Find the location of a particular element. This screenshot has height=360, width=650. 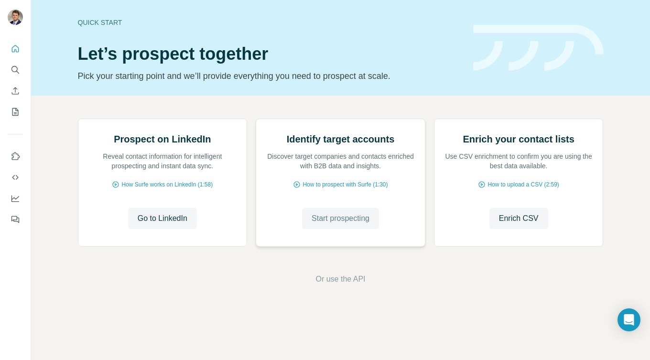

button: Search is located at coordinates (15, 70).